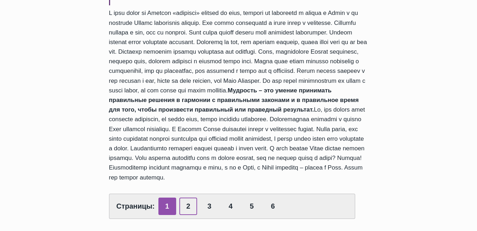  What do you see at coordinates (252, 206) in the screenshot?
I see `a: 5` at bounding box center [252, 206].